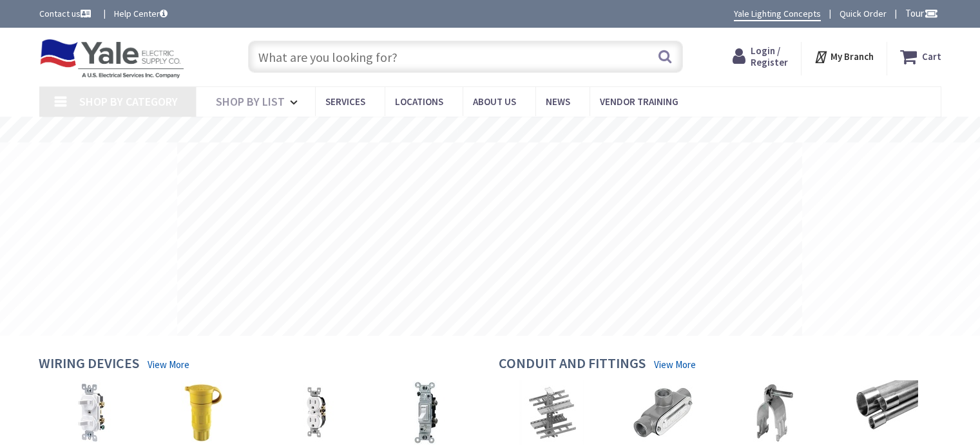  What do you see at coordinates (639, 101) in the screenshot?
I see `span: Vendor Training` at bounding box center [639, 101].